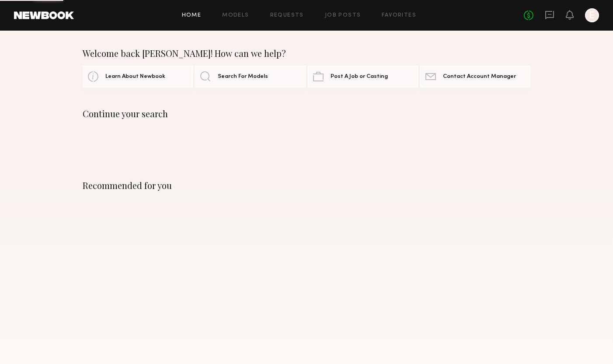 The width and height of the screenshot is (613, 364). Describe the element at coordinates (399, 16) in the screenshot. I see `a: Favorites` at that location.